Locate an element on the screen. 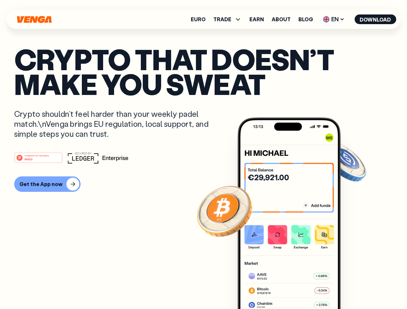 Image resolution: width=407 pixels, height=309 pixels. tspan: #1 PRODUCT OF THE MONTH is located at coordinates (37, 155).